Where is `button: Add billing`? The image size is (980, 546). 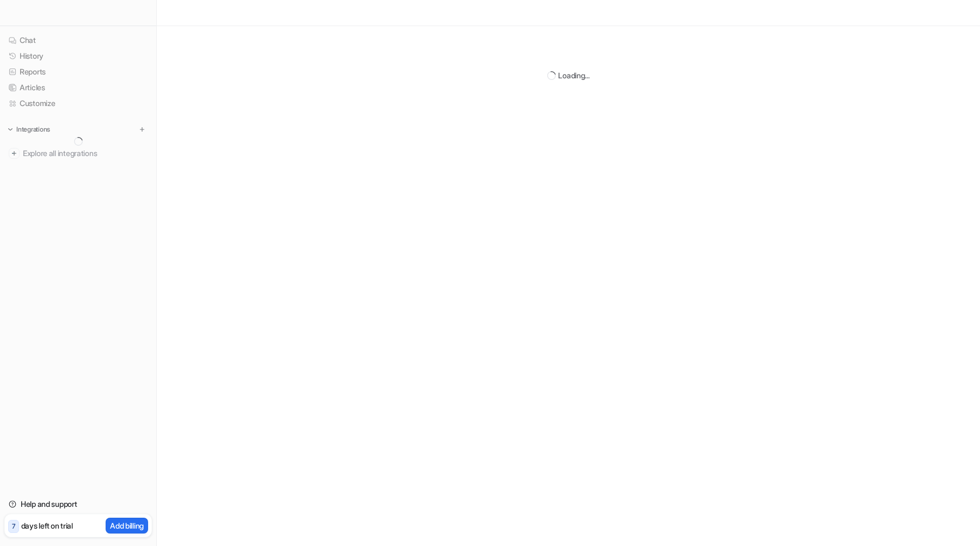 button: Add billing is located at coordinates (127, 525).